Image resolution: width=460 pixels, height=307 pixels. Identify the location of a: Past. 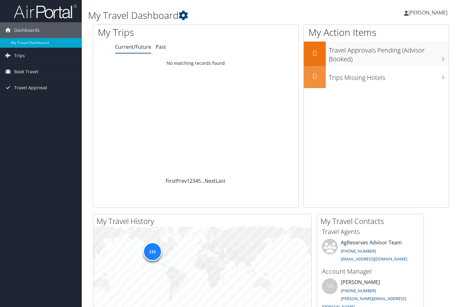
(161, 47).